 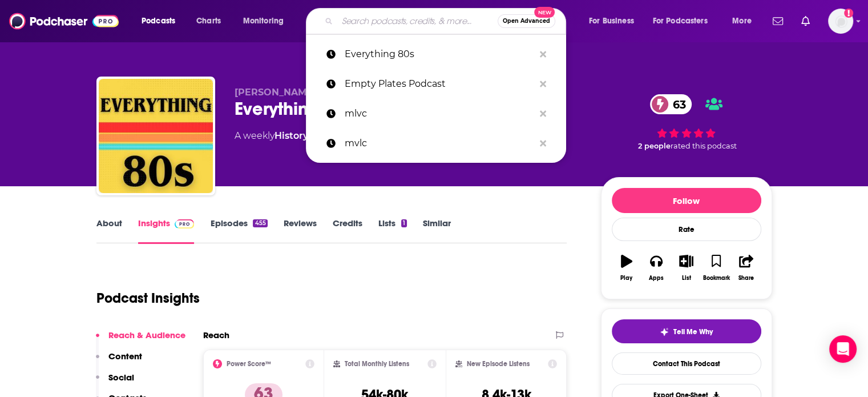 I want to click on a: mvlc, so click(x=436, y=143).